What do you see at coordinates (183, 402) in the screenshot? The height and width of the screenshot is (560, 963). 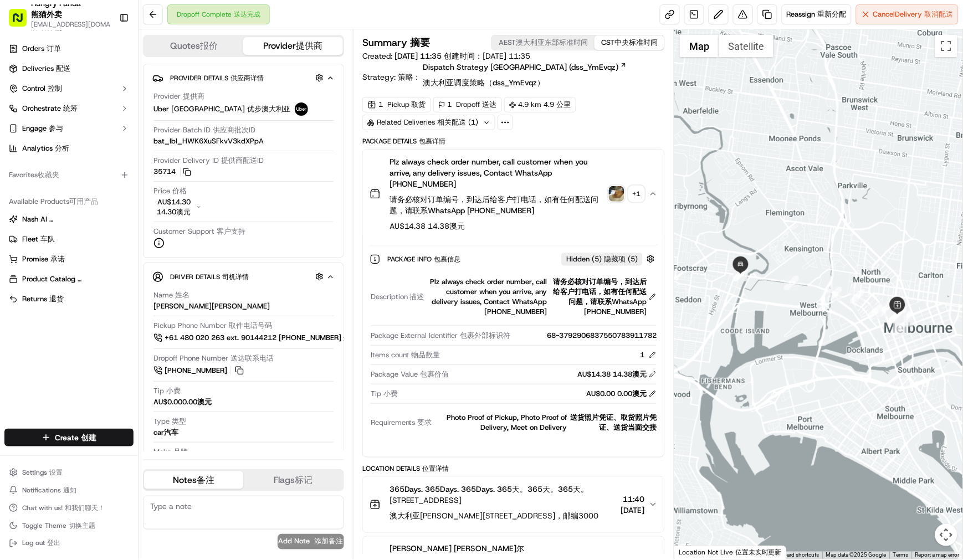 I see `div: AU$0.00` at bounding box center [183, 402].